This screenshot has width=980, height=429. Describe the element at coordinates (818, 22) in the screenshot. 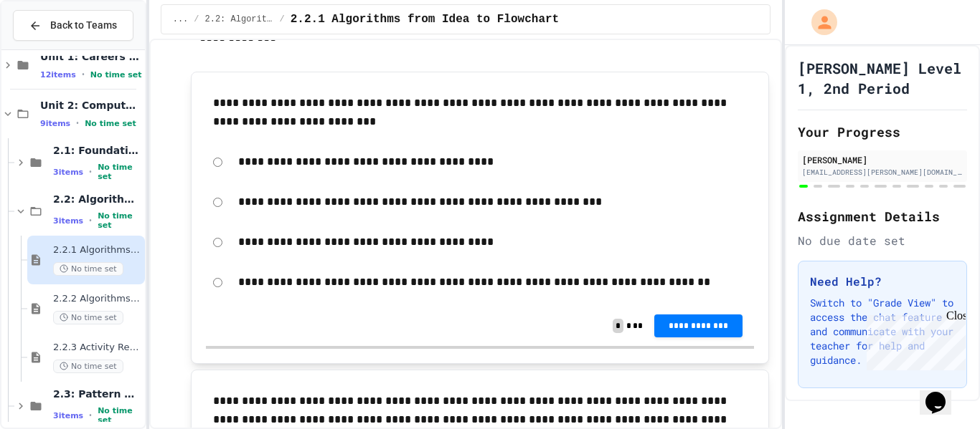

I see `div: My Account` at that location.